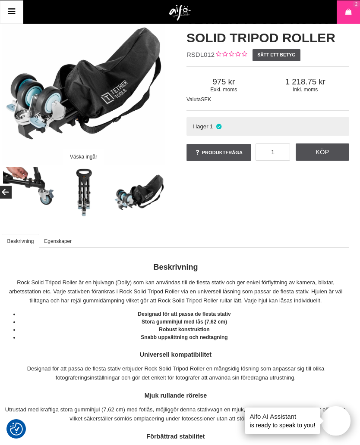 This screenshot has height=445, width=360. I want to click on span: I lager, so click(200, 126).